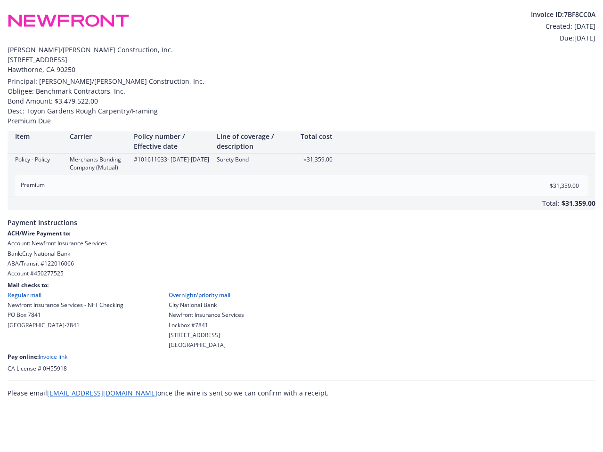  Describe the element at coordinates (302, 285) in the screenshot. I see `div: Mail checks to:` at that location.